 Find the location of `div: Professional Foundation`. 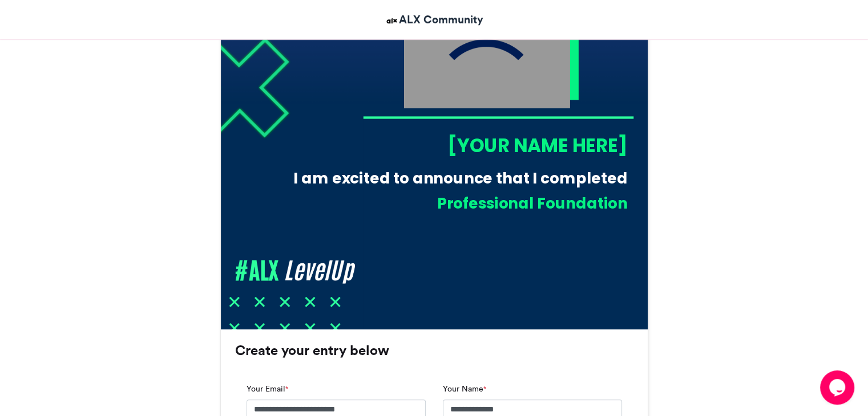

div: Professional Foundation is located at coordinates (464, 204).